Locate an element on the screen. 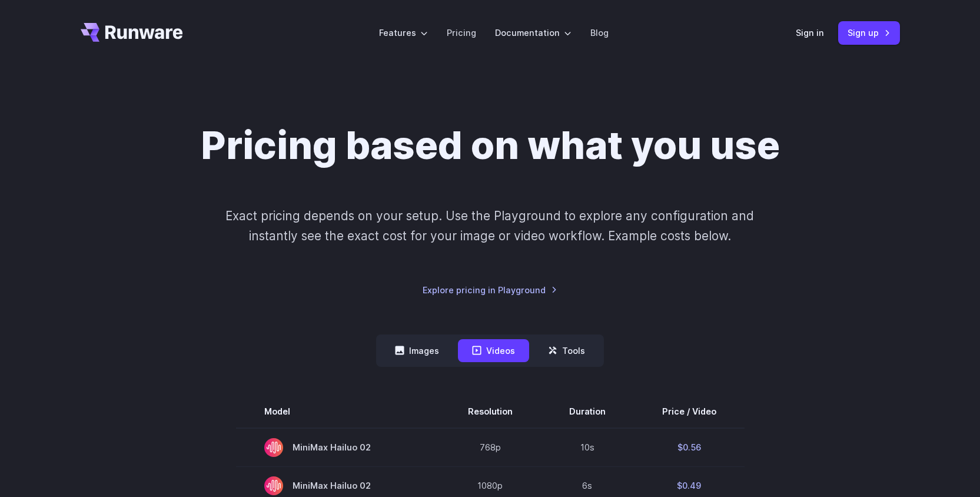 This screenshot has width=980, height=497. th: Model is located at coordinates (338, 412).